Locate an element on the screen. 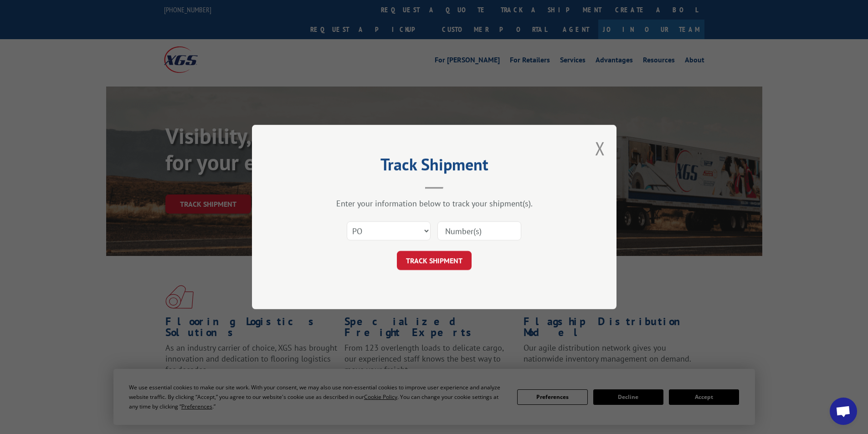 Image resolution: width=868 pixels, height=434 pixels. div: Open chat is located at coordinates (843, 411).